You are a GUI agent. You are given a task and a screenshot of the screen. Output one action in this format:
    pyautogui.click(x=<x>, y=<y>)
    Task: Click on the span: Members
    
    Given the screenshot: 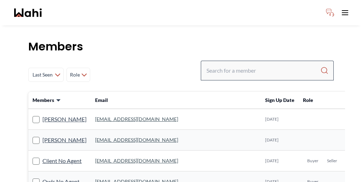 What is the action you would take?
    pyautogui.click(x=43, y=100)
    